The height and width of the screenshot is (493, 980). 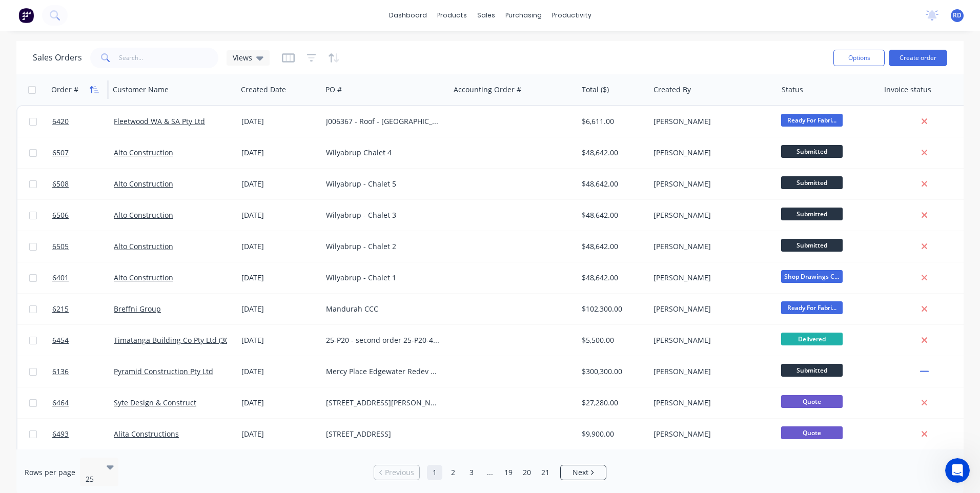 I want to click on div: Created By, so click(x=672, y=89).